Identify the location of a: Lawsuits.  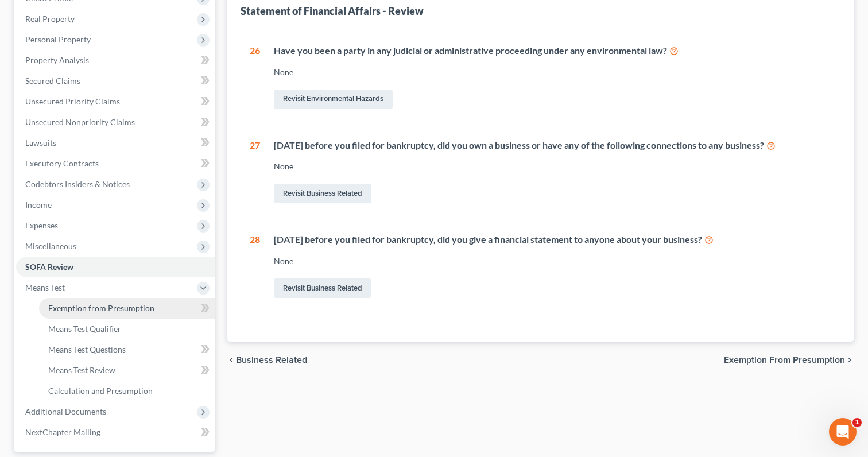
(115, 143).